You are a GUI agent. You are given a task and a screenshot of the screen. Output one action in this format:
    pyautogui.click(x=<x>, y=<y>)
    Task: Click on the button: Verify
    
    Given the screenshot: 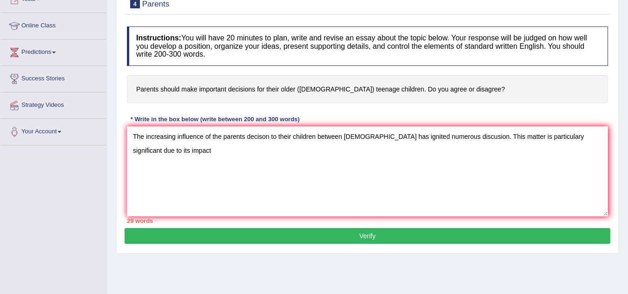 What is the action you would take?
    pyautogui.click(x=367, y=236)
    